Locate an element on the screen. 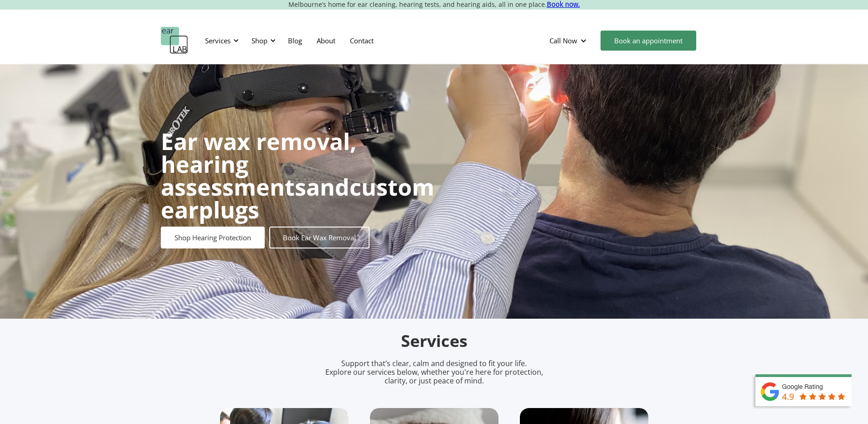 The image size is (868, 424). a: Shop Hearing Protection is located at coordinates (213, 238).